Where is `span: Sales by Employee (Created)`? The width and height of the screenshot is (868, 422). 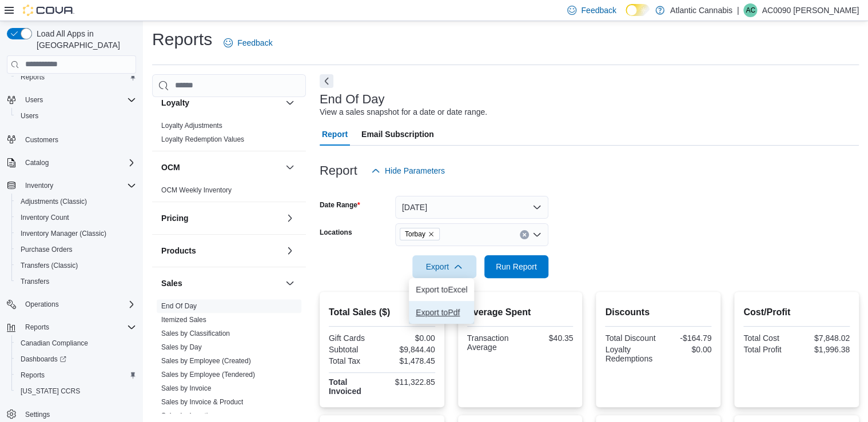 span: Sales by Employee (Created) is located at coordinates (206, 361).